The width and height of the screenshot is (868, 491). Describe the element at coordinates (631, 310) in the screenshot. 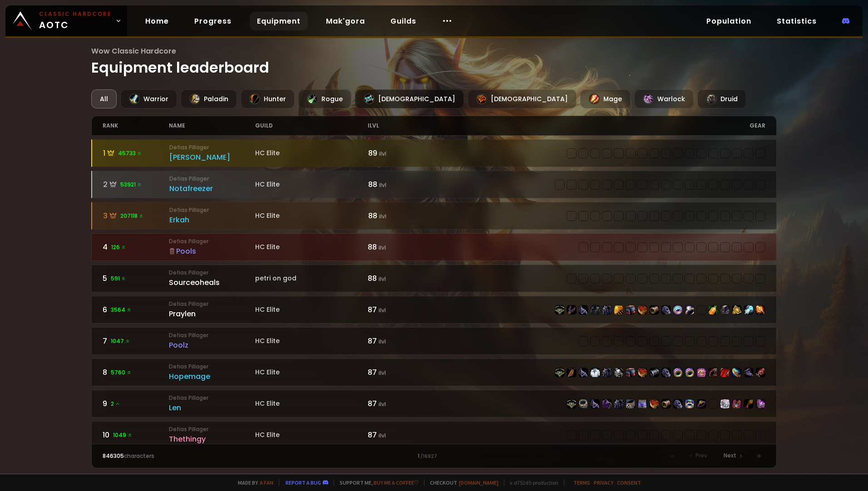

I see `img: item-22513` at that location.